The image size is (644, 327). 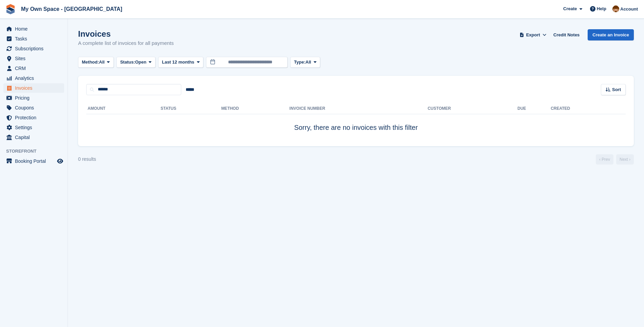 I want to click on span: Coupons, so click(x=35, y=108).